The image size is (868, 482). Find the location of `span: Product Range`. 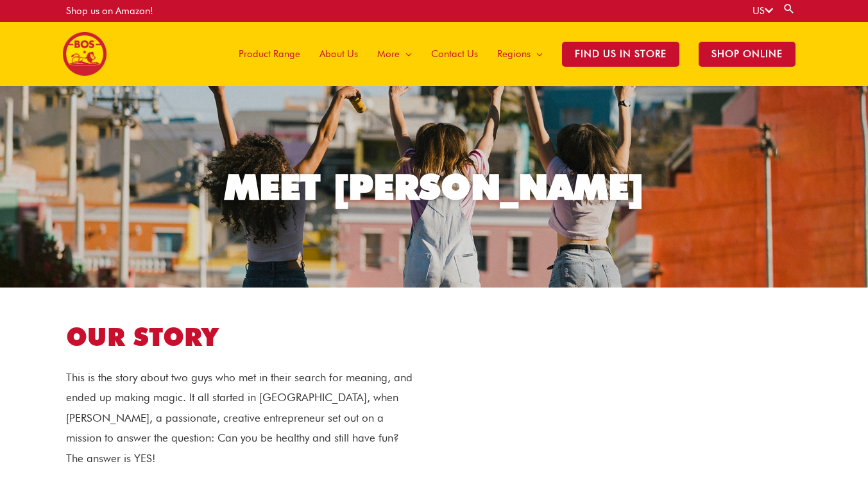

span: Product Range is located at coordinates (269, 54).